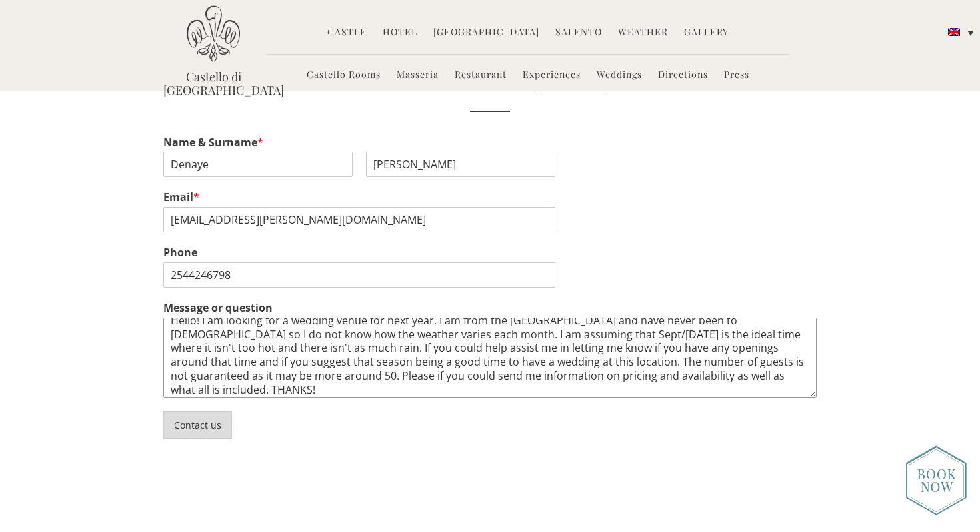 This screenshot has width=980, height=532. I want to click on img: new-booknow.png, so click(937, 480).